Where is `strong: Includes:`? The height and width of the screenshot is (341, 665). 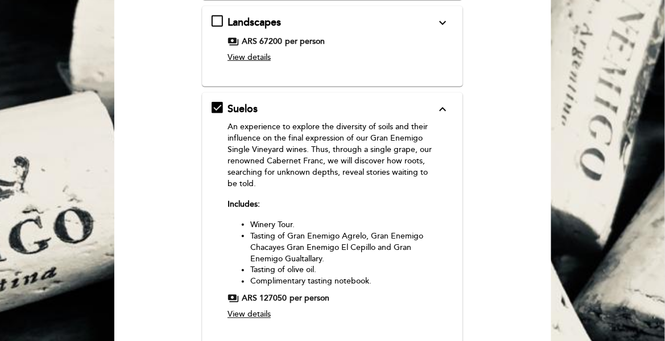
strong: Includes: is located at coordinates (244, 204).